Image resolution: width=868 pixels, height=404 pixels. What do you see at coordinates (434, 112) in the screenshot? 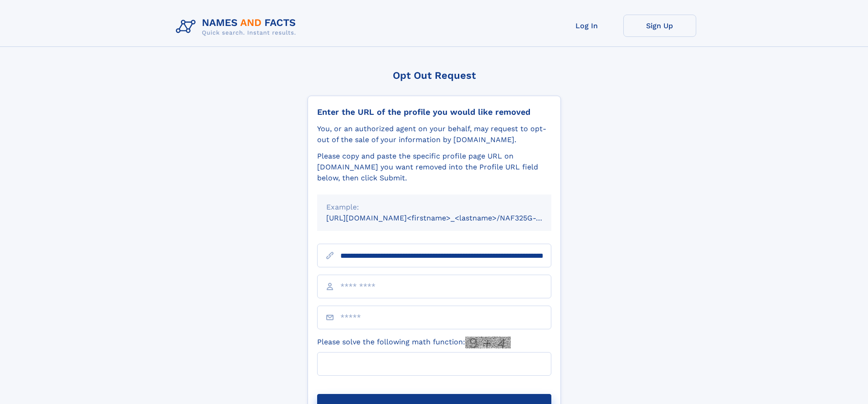
I see `div: Enter the URL of the profile you would like removed` at bounding box center [434, 112].